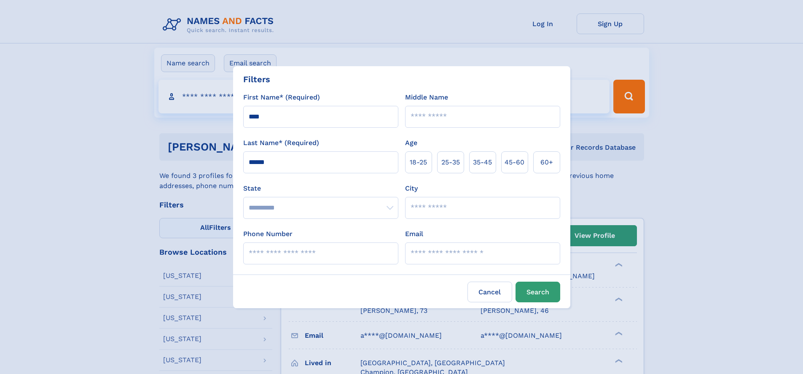 The width and height of the screenshot is (803, 374). Describe the element at coordinates (414, 234) in the screenshot. I see `label: Email` at that location.